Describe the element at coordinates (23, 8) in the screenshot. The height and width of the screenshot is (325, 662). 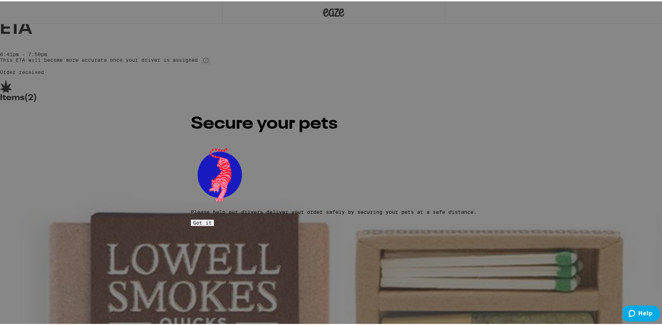
I see `span: Help` at that location.